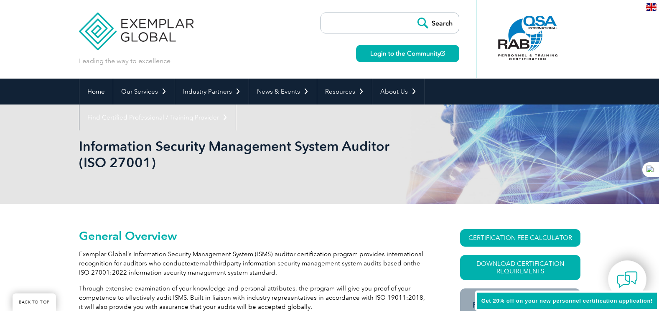 The width and height of the screenshot is (659, 311). Describe the element at coordinates (212, 91) in the screenshot. I see `a: Industry Partners` at that location.